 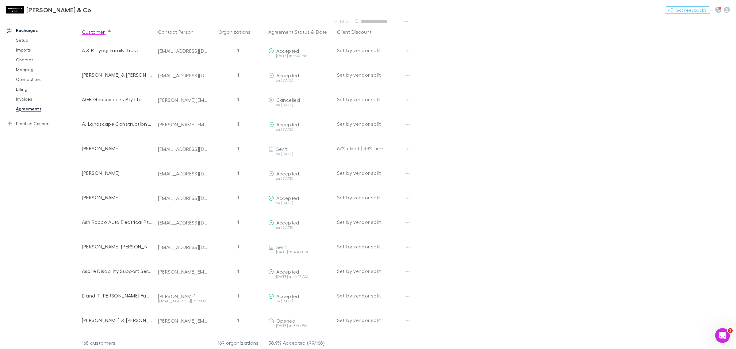 What do you see at coordinates (97, 32) in the screenshot?
I see `button: Customer` at bounding box center [97, 32].